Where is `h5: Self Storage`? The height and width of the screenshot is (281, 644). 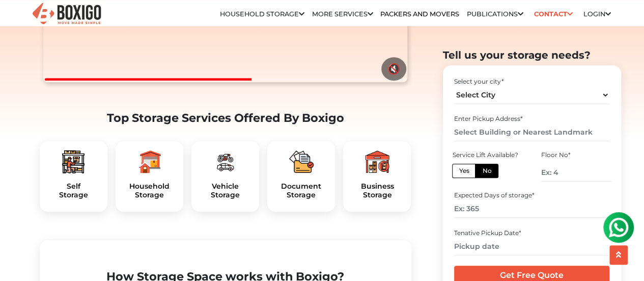 h5: Self Storage is located at coordinates (73, 191).